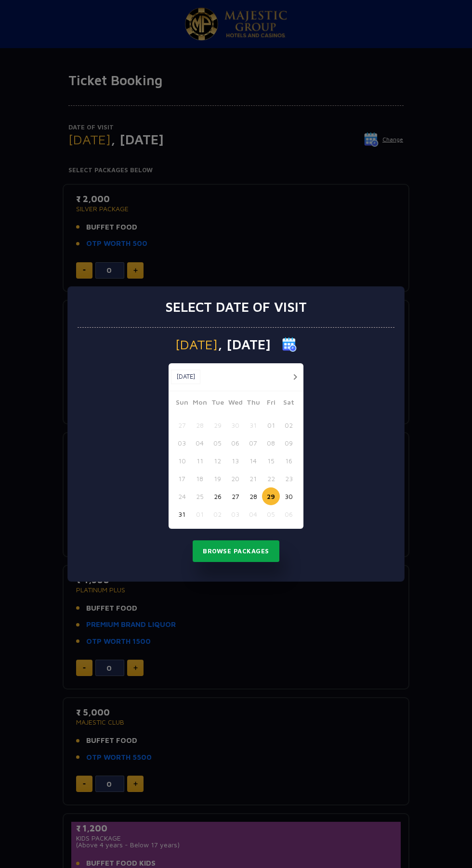 The image size is (472, 868). I want to click on button: 19, so click(217, 478).